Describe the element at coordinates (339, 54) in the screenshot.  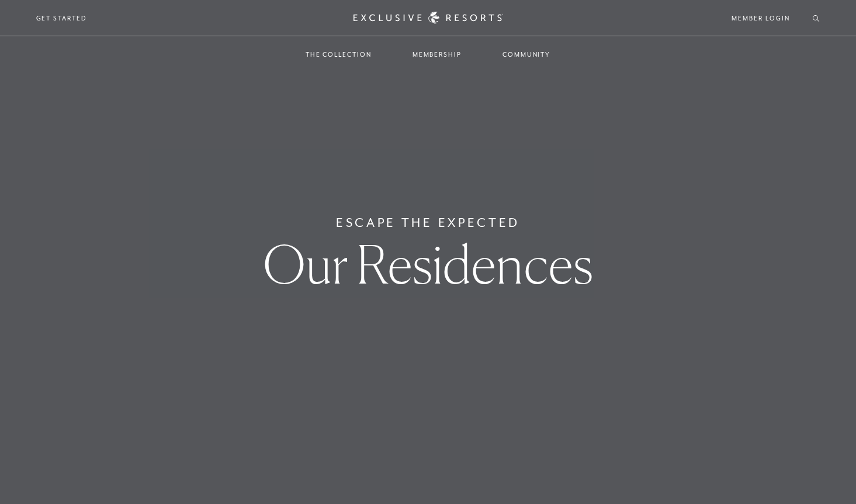
I see `a: The Collection` at that location.